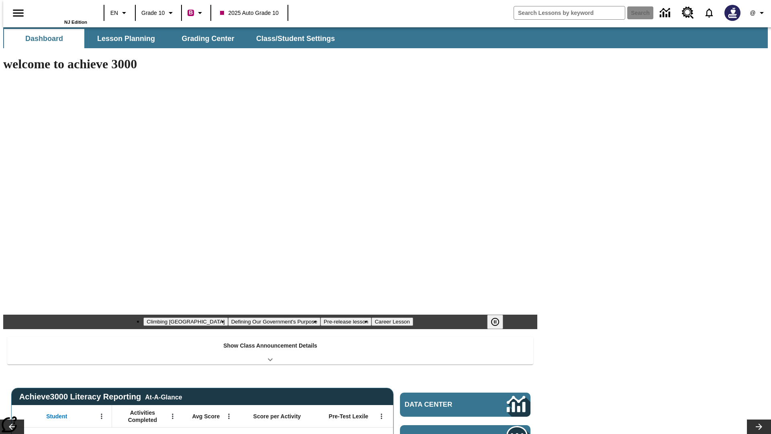  What do you see at coordinates (249, 13) in the screenshot?
I see `span: 2025 Auto Grade 10` at bounding box center [249, 13].